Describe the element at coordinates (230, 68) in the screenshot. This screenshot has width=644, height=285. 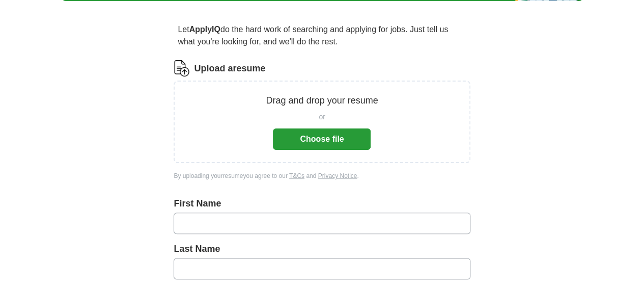
I see `label: Upload a resume` at that location.